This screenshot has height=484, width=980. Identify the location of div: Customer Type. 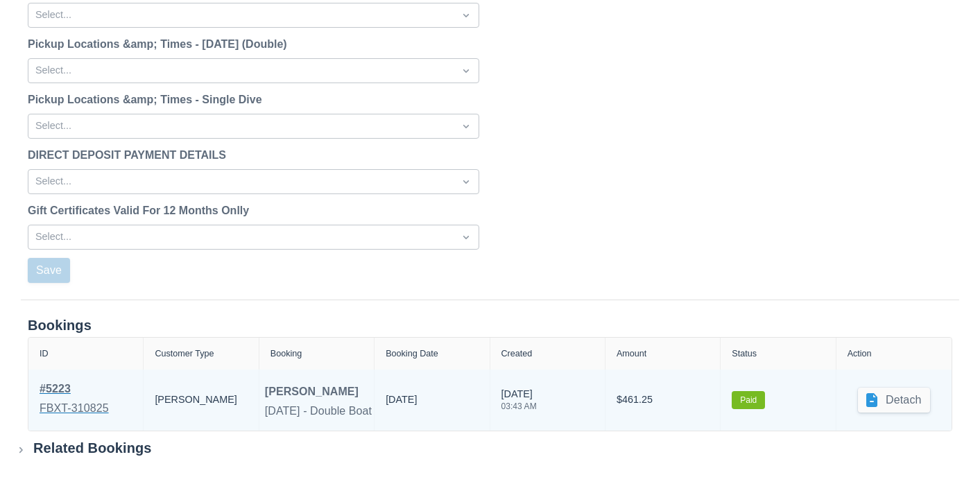
(184, 354).